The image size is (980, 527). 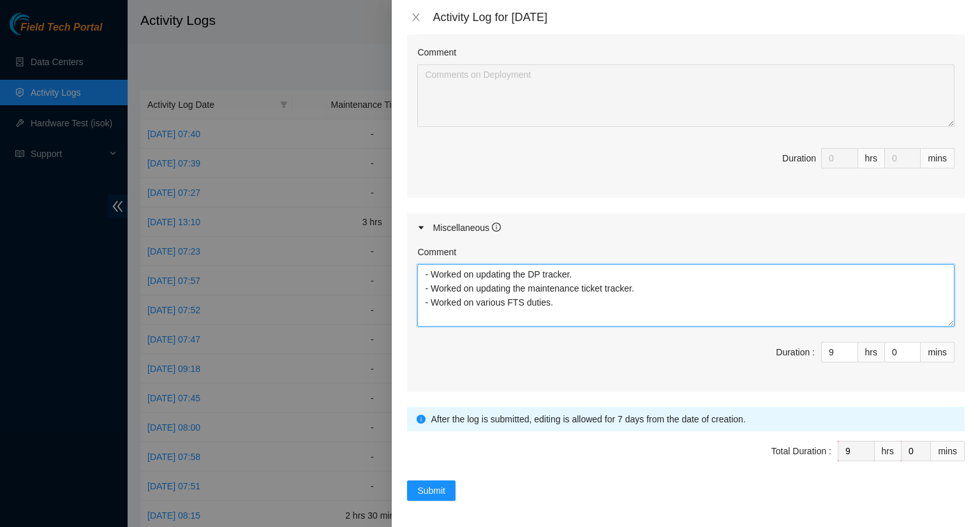 I want to click on span: caret-right, so click(x=421, y=227).